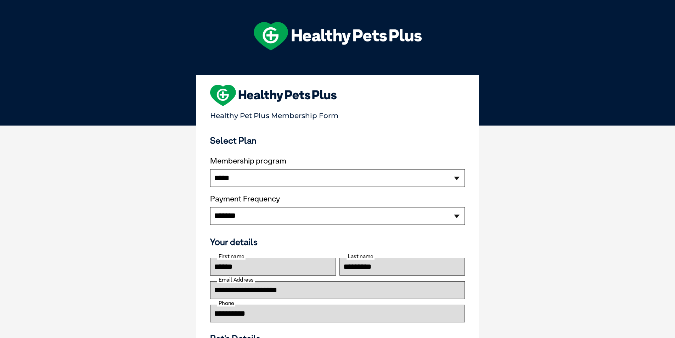 The width and height of the screenshot is (675, 338). Describe the element at coordinates (338, 36) in the screenshot. I see `img: hpp-logo-landscape-green-white.png` at that location.